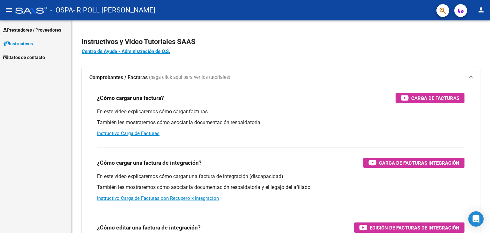 Image resolution: width=490 pixels, height=233 pixels. I want to click on span: (haga click aquí para ver los tutoriales), so click(190, 78).